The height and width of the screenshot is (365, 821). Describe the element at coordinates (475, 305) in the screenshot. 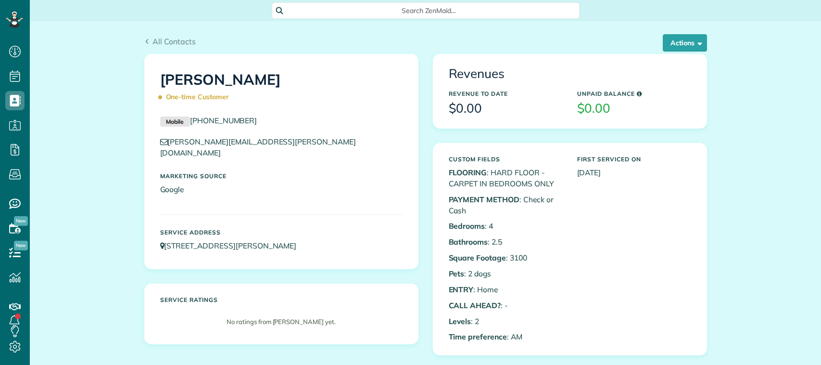

I see `b: CALL AHEAD?` at that location.